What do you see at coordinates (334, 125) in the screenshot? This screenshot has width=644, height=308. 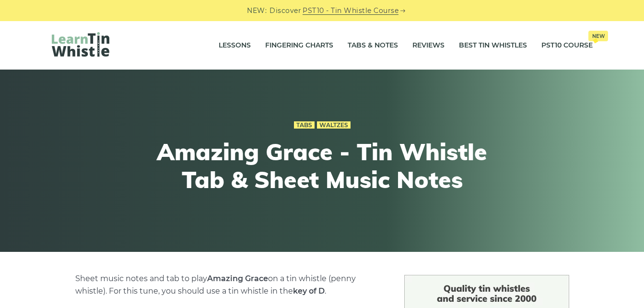 I see `a: Waltzes` at bounding box center [334, 125].